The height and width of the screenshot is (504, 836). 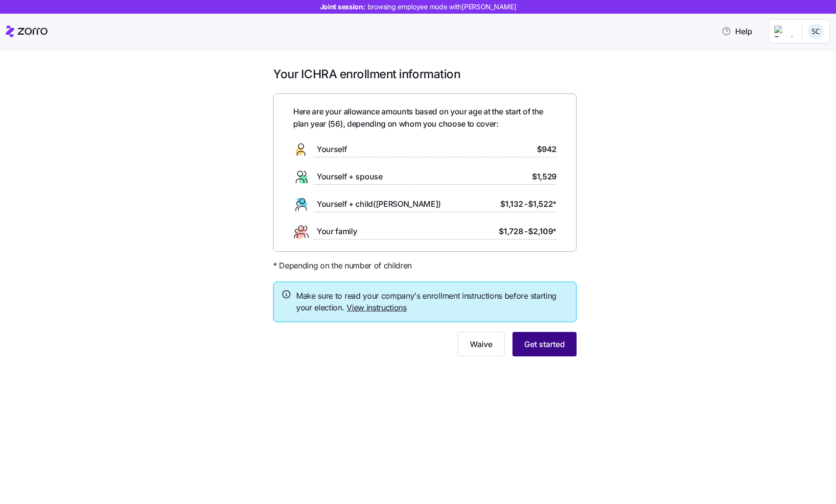 What do you see at coordinates (337, 231) in the screenshot?
I see `span: Your family` at bounding box center [337, 231].